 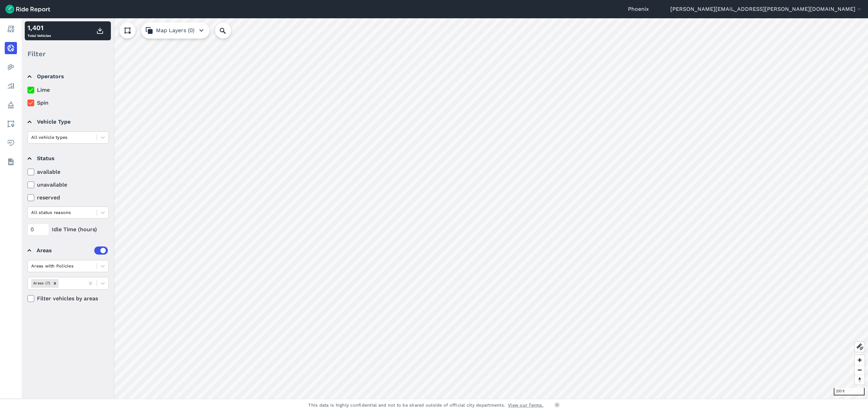 I want to click on img: Ride Report, so click(x=28, y=9).